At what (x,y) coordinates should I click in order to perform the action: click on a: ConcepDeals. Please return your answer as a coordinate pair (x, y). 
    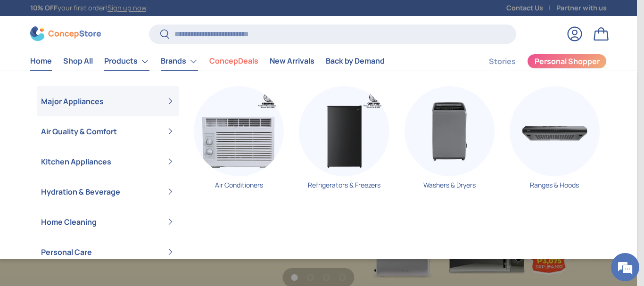
    Looking at the image, I should click on (234, 61).